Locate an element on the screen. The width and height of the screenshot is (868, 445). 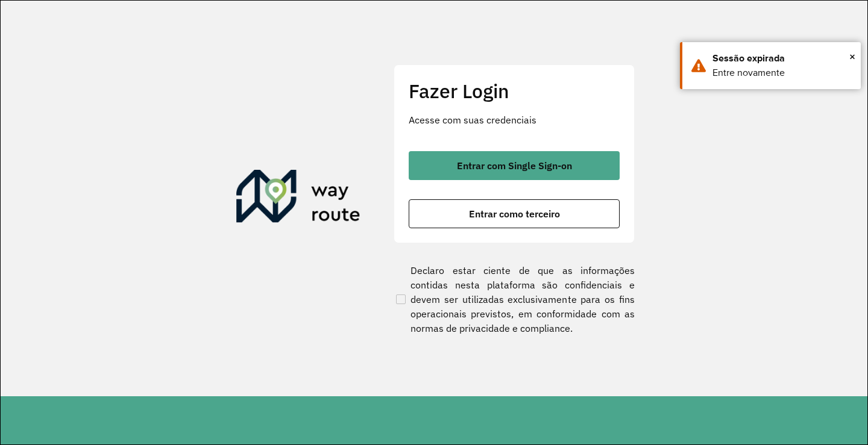
div: Entre novamente is located at coordinates (782, 73).